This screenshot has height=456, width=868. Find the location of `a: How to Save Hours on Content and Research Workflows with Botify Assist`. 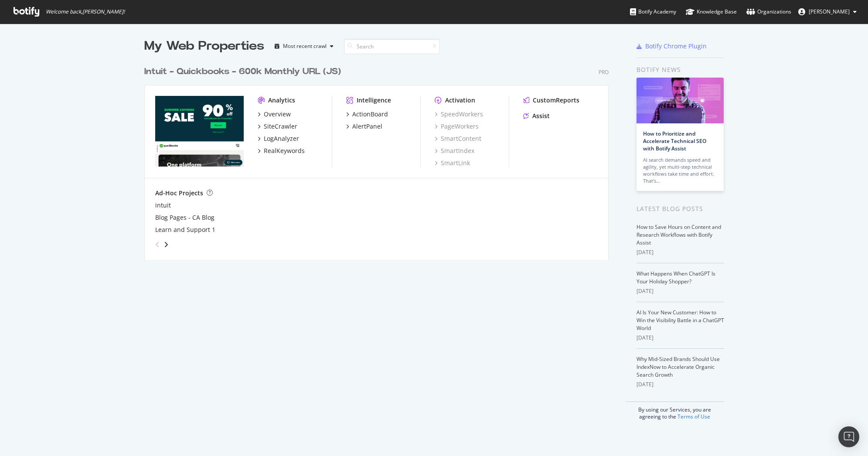

a: How to Save Hours on Content and Research Workflows with Botify Assist is located at coordinates (678, 235).